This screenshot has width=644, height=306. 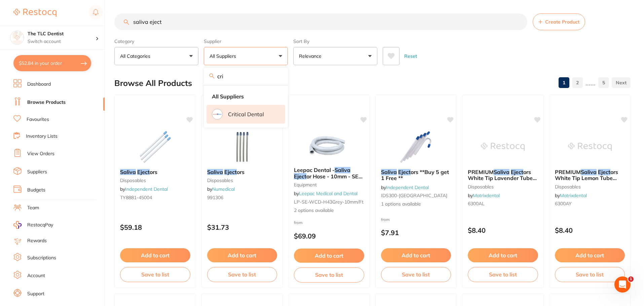 What do you see at coordinates (17, 38) in the screenshot?
I see `img: The TLC Dentist` at bounding box center [17, 38].